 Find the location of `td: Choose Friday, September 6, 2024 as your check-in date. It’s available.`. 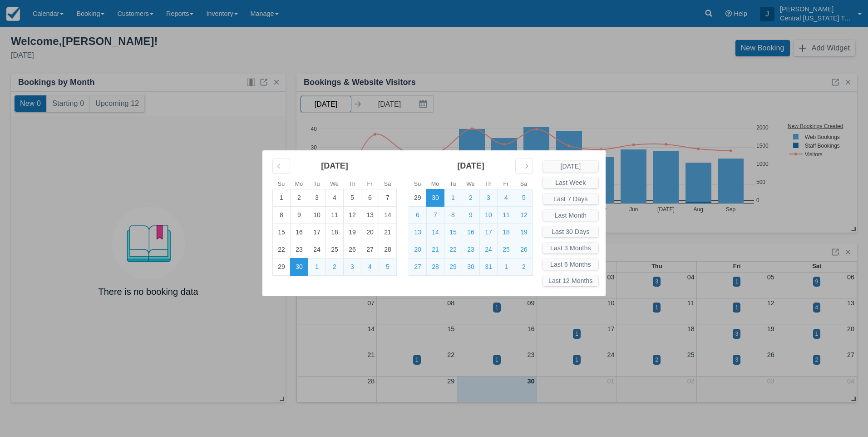

td: Choose Friday, September 6, 2024 as your check-in date. It’s available. is located at coordinates (370, 198).